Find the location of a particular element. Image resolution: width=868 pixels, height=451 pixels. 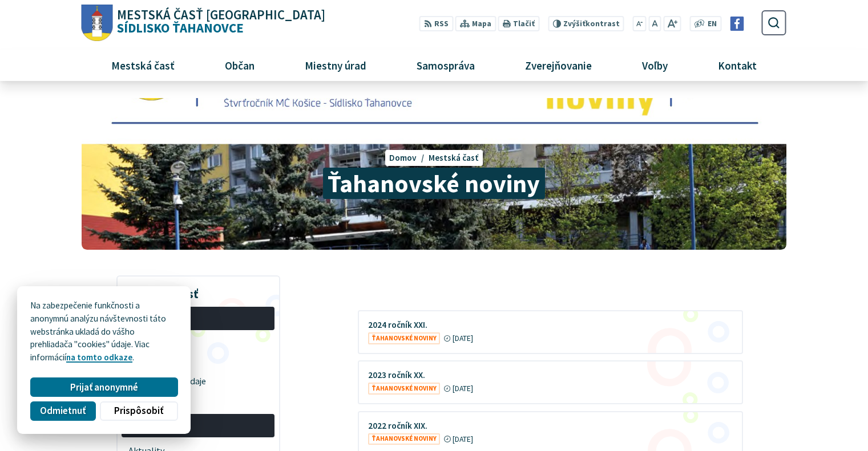

a: Občan is located at coordinates (239, 65).